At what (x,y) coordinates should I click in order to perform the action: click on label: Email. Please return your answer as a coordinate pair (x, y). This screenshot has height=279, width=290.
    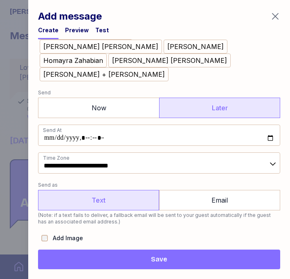
    Looking at the image, I should click on (220, 200).